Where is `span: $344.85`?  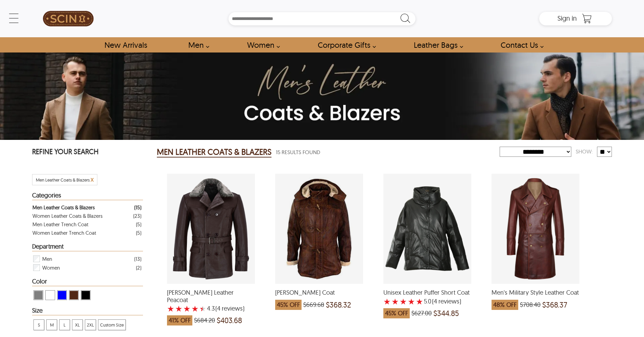
span: $344.85 is located at coordinates (447, 313).